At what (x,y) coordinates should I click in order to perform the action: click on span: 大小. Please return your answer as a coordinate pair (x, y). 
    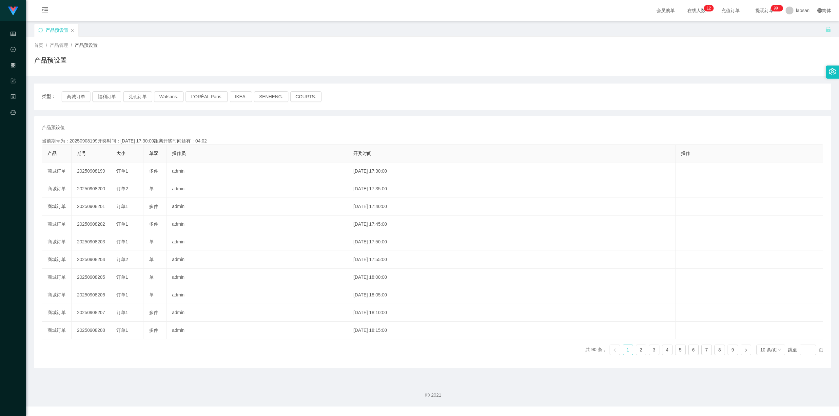
    Looking at the image, I should click on (121, 153).